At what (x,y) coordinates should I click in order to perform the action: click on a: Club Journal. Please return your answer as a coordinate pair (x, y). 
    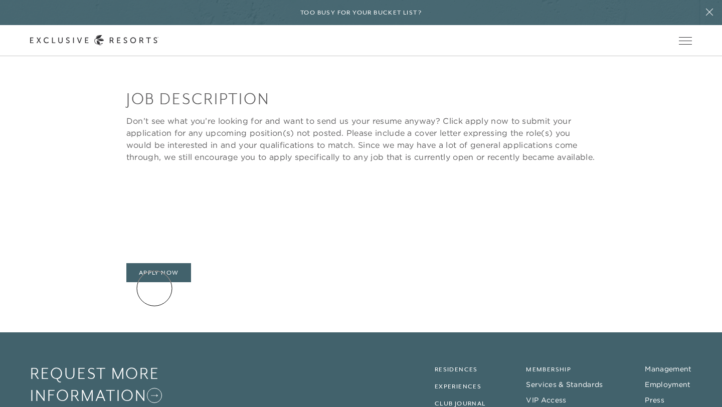
    Looking at the image, I should click on (460, 403).